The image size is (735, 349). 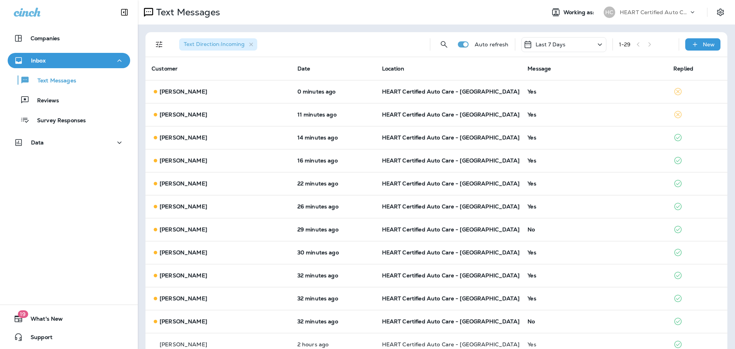 I want to click on button: Reviews, so click(x=69, y=100).